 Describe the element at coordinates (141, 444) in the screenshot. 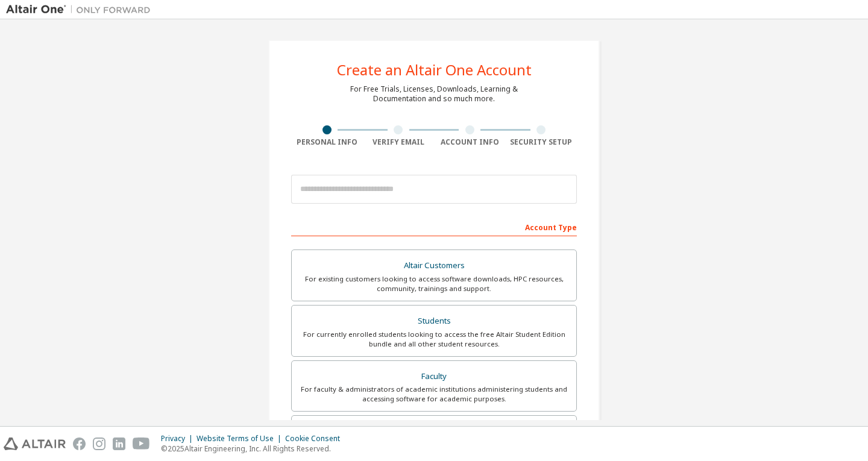

I see `img: youtube.svg` at that location.